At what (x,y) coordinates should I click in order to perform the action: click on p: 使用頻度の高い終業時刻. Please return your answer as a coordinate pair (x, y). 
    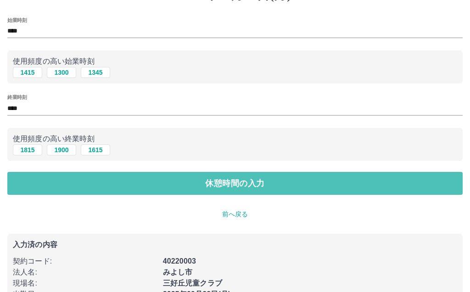
    Looking at the image, I should click on (235, 139).